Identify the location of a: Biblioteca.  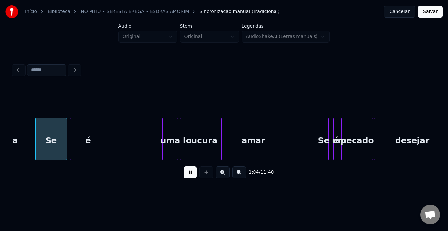
(59, 12).